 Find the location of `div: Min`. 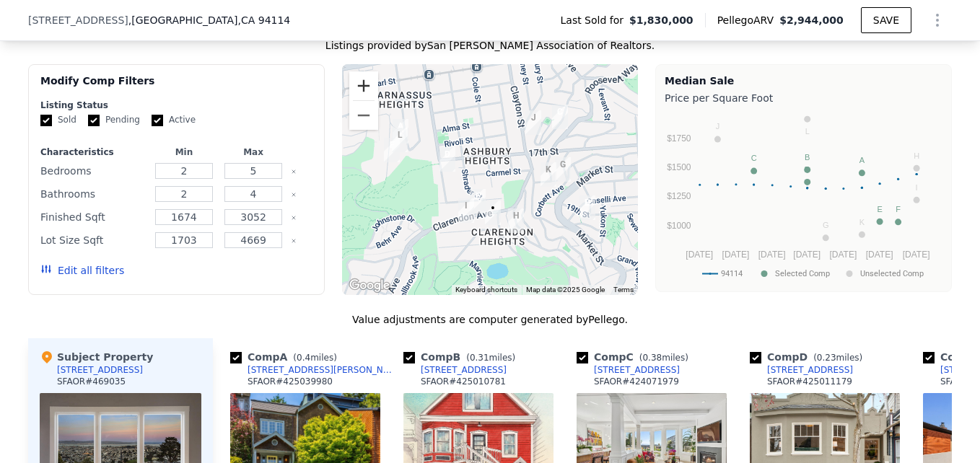

div: Min is located at coordinates (184, 153).